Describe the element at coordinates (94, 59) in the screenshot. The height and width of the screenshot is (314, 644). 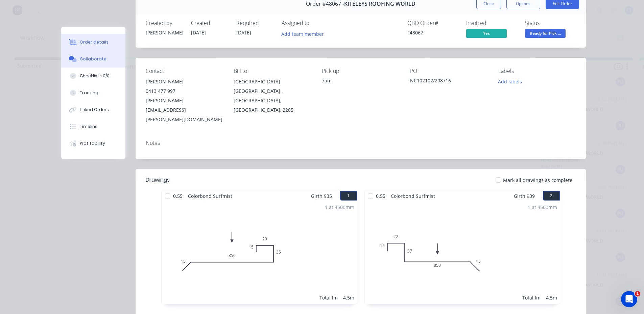
I see `button: Collaborate` at that location.